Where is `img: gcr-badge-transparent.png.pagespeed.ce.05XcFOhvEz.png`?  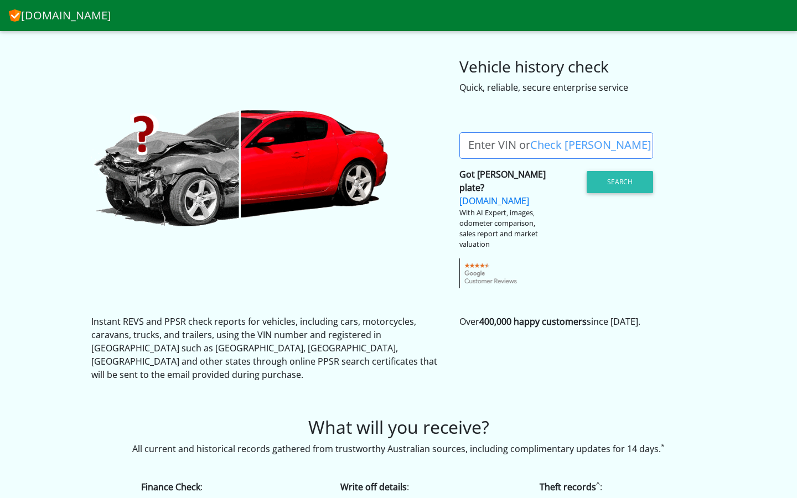 img: gcr-badge-transparent.png.pagespeed.ce.05XcFOhvEz.png is located at coordinates (491, 273).